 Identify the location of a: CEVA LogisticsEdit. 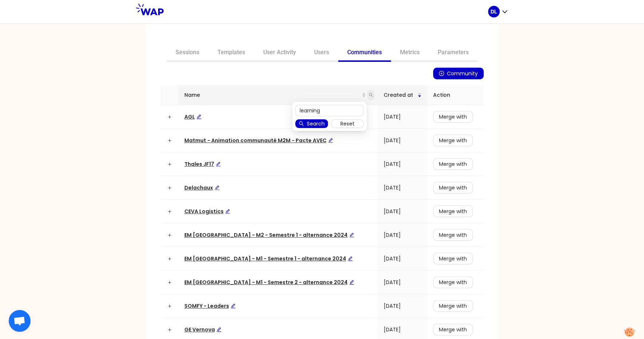
(207, 211).